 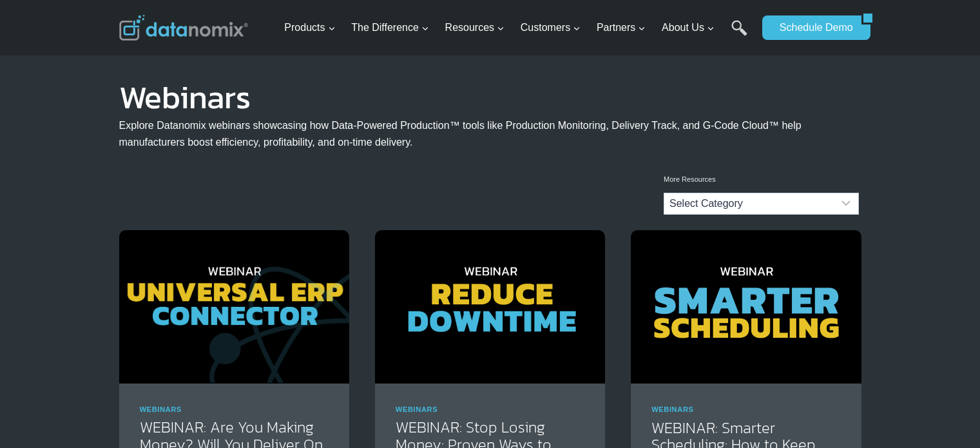 What do you see at coordinates (746, 306) in the screenshot?
I see `img: Smarter Scheduling: How To Keep Engineering, Planning and Ops on the Same Page` at bounding box center [746, 306].